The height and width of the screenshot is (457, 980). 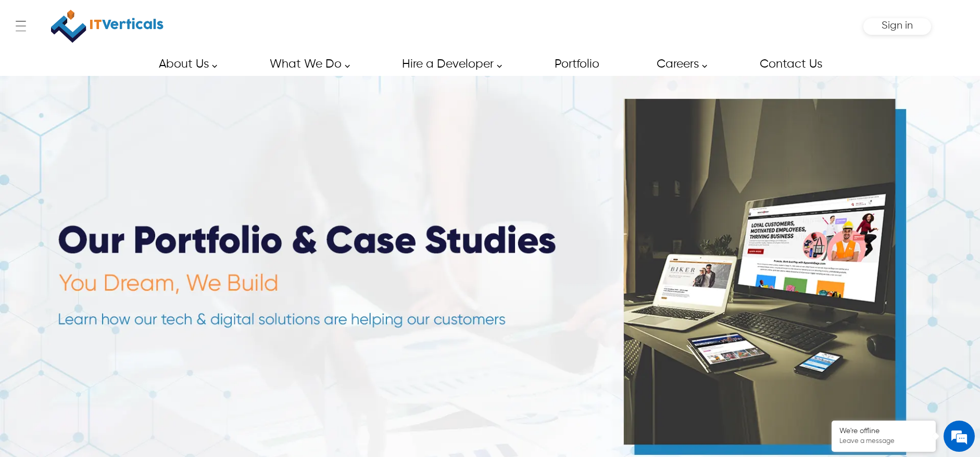 I want to click on a: Careers, so click(x=679, y=64).